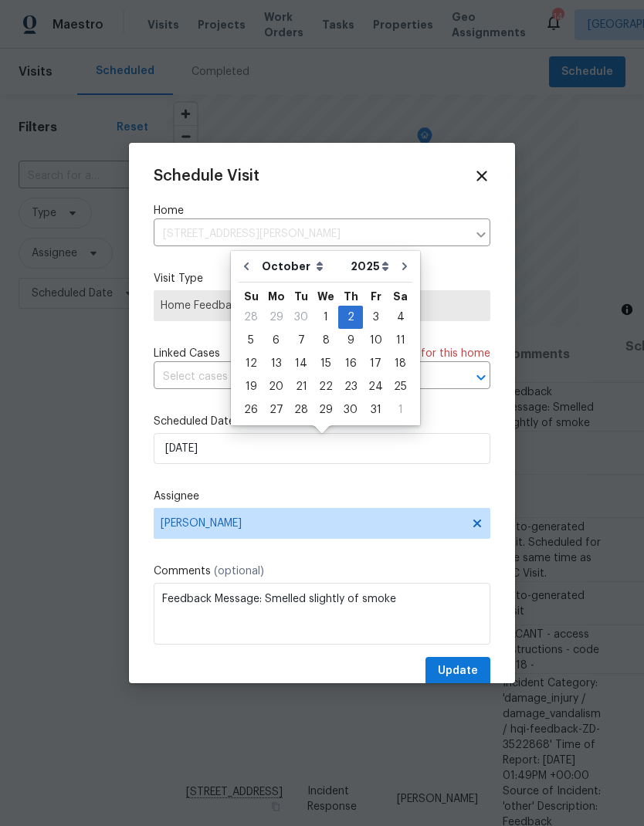 This screenshot has height=826, width=644. What do you see at coordinates (400, 410) in the screenshot?
I see `div: Sat Nov 01 2025` at bounding box center [400, 410].